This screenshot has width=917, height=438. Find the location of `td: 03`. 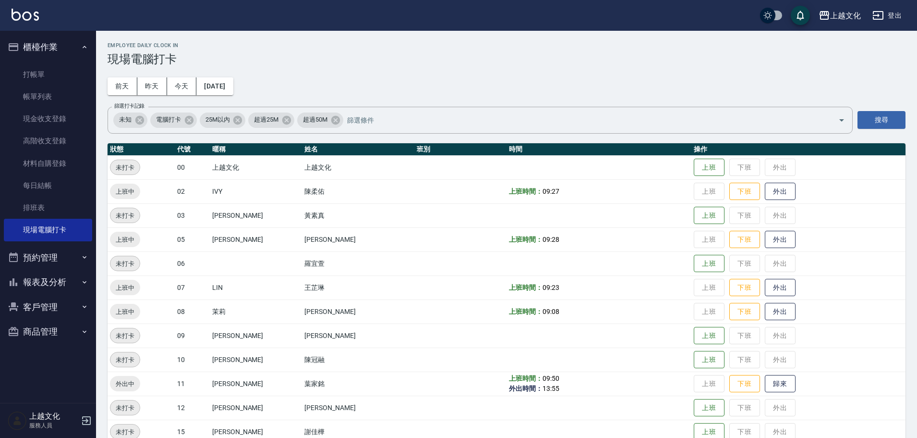

td: 03 is located at coordinates (192, 215).